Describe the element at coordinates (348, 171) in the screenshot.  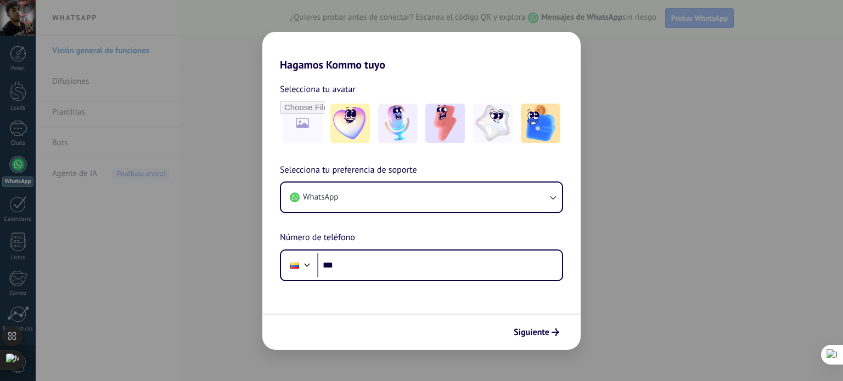
I see `span: Selecciona tu preferencia de soporte` at that location.